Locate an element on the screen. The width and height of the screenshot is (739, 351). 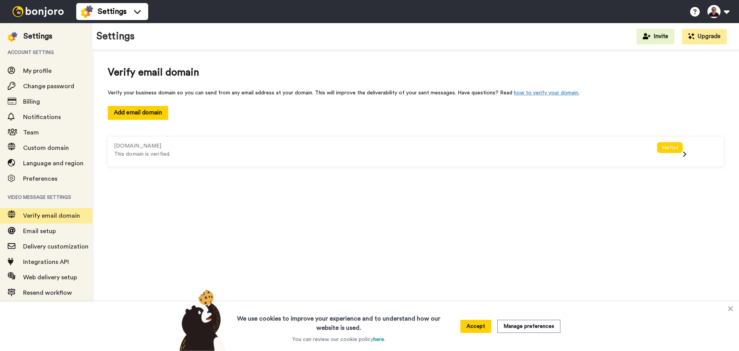
span: Change password is located at coordinates (49, 86).